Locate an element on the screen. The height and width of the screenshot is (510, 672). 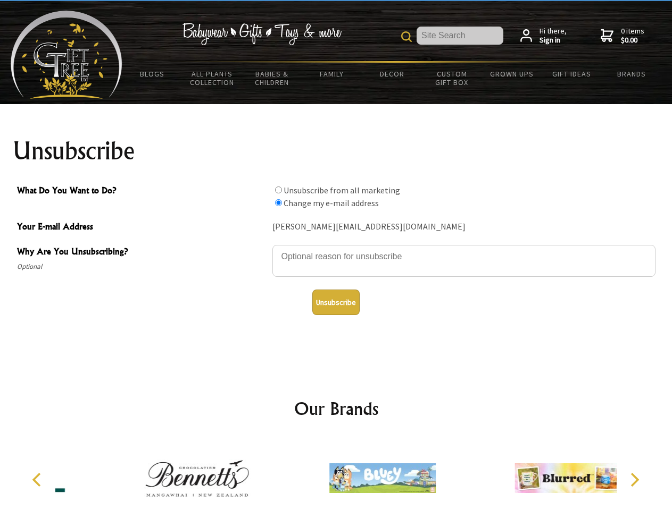
h1: Unsubscribe is located at coordinates (336, 151).